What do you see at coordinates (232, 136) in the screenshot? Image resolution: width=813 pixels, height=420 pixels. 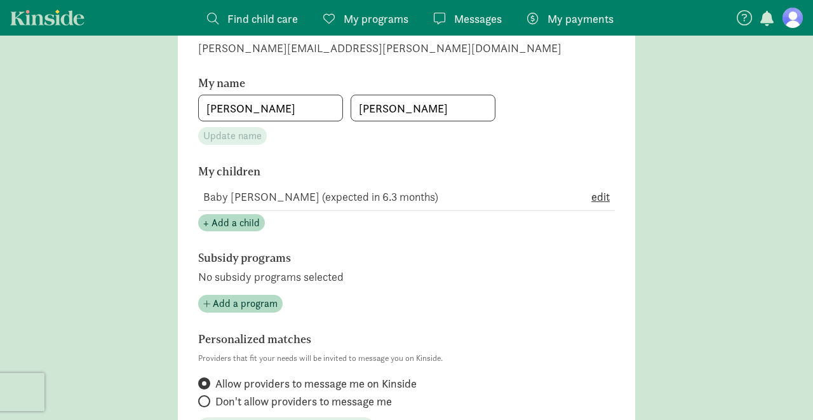 I see `button: Update name` at bounding box center [232, 136].